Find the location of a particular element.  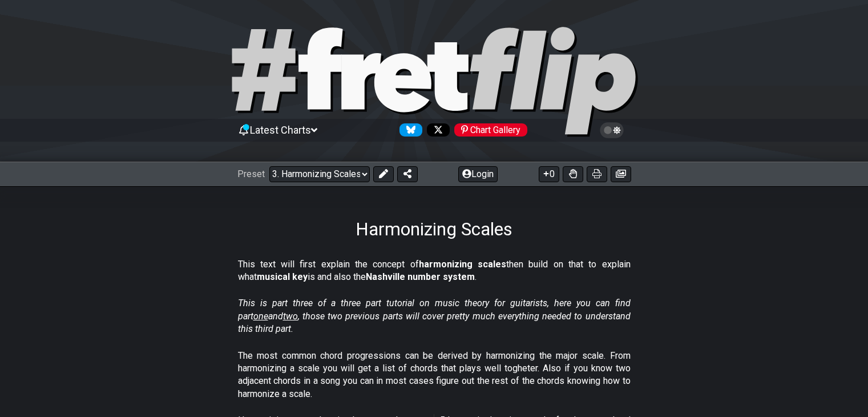

p: The most common chord progressions can be derived by harmonizing the major scale. From harmonizin... is located at coordinates (434, 375).